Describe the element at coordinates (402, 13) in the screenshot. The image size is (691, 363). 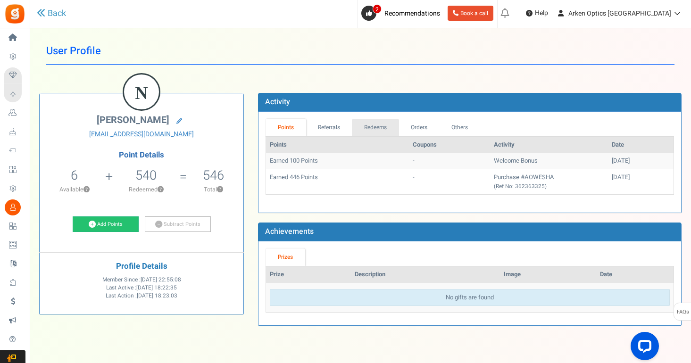
I see `a: 2 Recommendations` at that location.